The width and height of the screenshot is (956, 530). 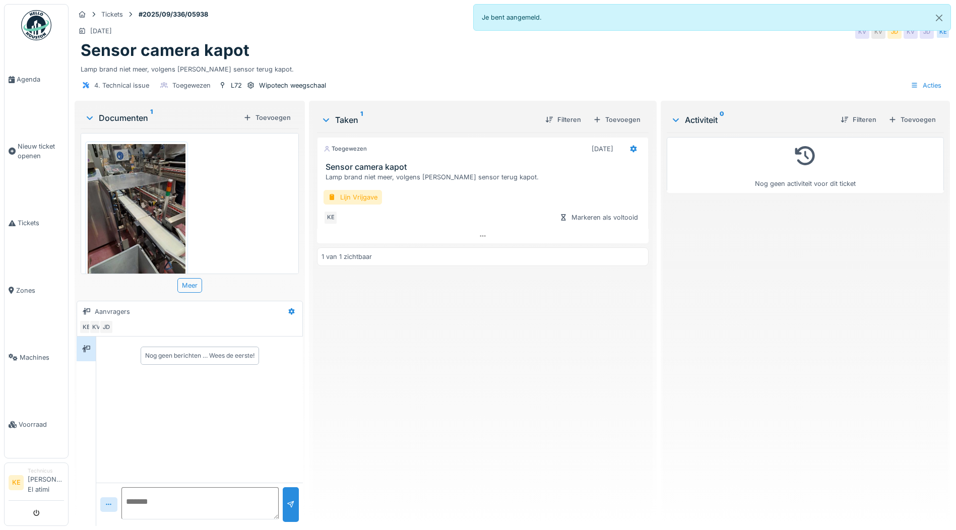 What do you see at coordinates (41, 223) in the screenshot?
I see `span: Tickets` at bounding box center [41, 223].